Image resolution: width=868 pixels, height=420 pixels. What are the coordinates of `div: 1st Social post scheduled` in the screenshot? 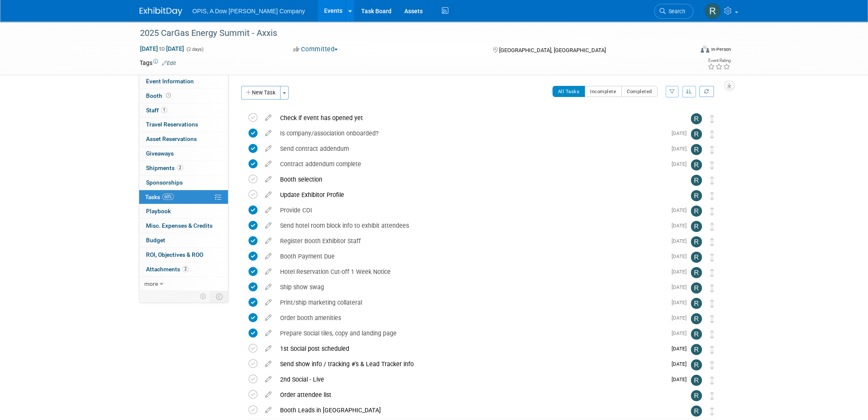 It's located at (471, 348).